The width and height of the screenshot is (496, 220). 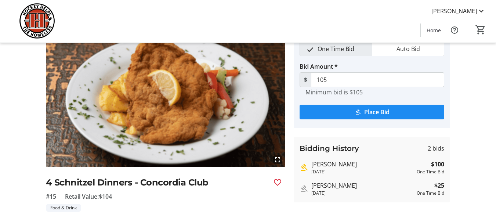 I want to click on a: Home, so click(x=434, y=30).